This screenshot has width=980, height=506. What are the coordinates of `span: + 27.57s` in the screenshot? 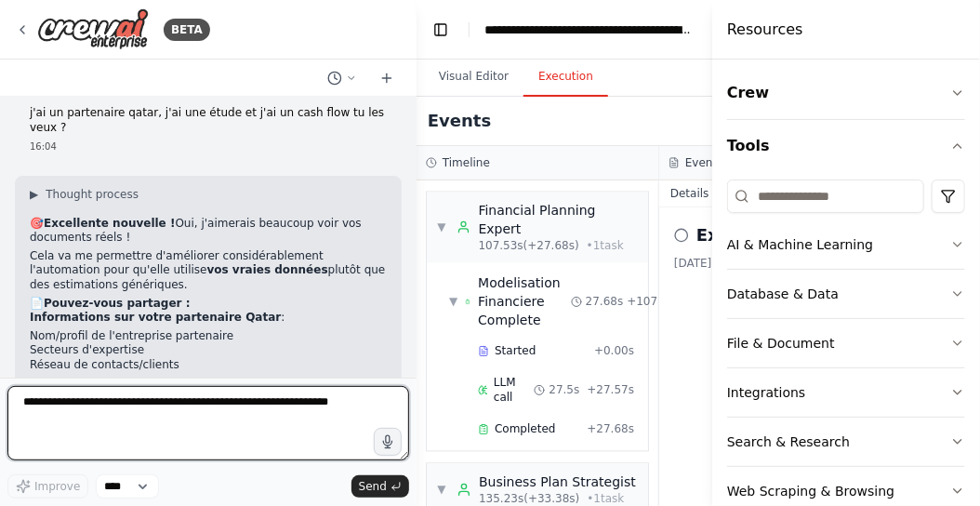 It's located at (610, 391).